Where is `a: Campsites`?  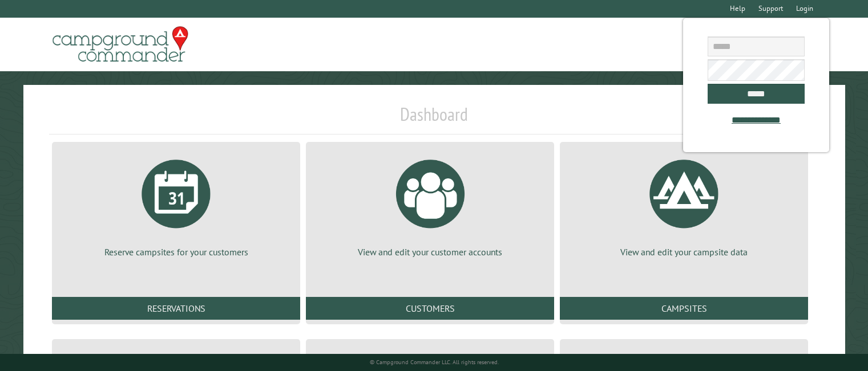 a: Campsites is located at coordinates (684, 308).